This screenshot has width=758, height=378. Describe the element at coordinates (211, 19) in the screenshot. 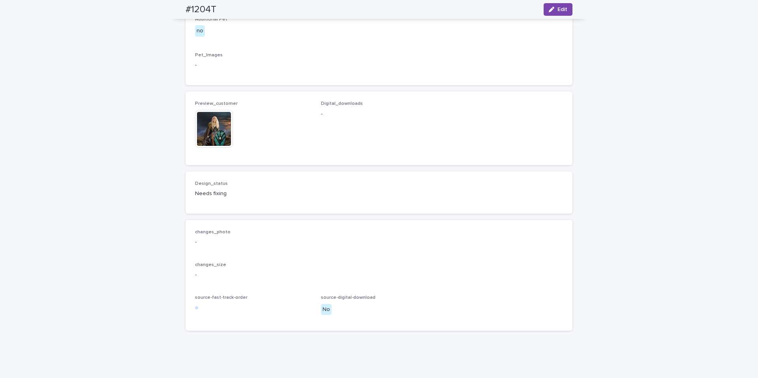

I see `span: Additional Pet` at that location.